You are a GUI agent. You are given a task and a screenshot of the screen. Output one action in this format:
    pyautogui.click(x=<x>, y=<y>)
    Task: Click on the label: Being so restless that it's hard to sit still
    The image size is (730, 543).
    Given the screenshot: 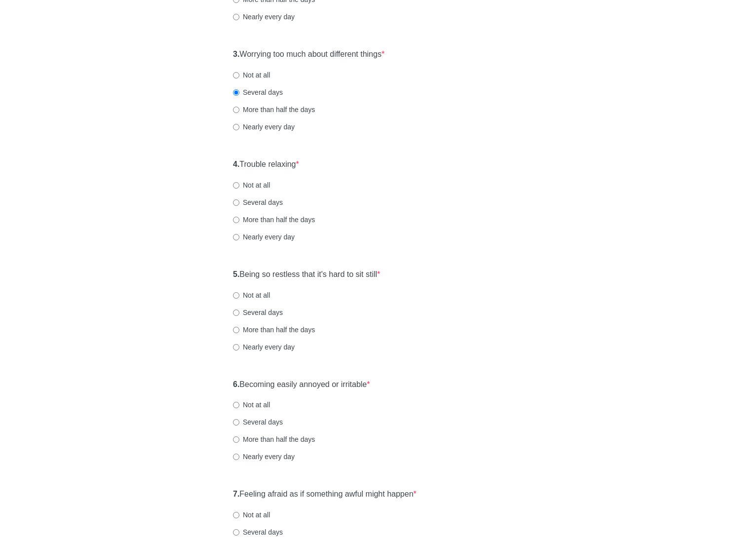 What is the action you would take?
    pyautogui.click(x=307, y=274)
    